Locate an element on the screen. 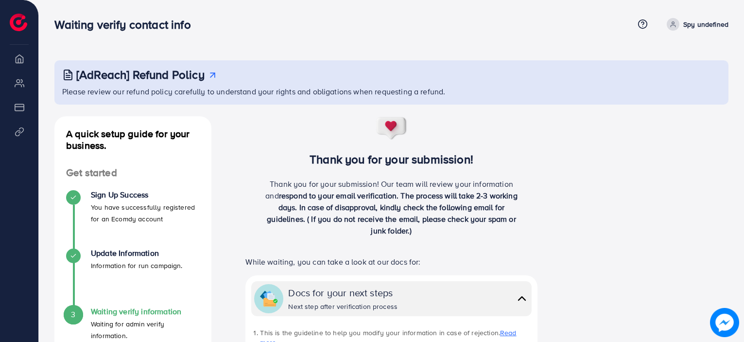 The image size is (744, 342). li: Update Information is located at coordinates (133, 278).